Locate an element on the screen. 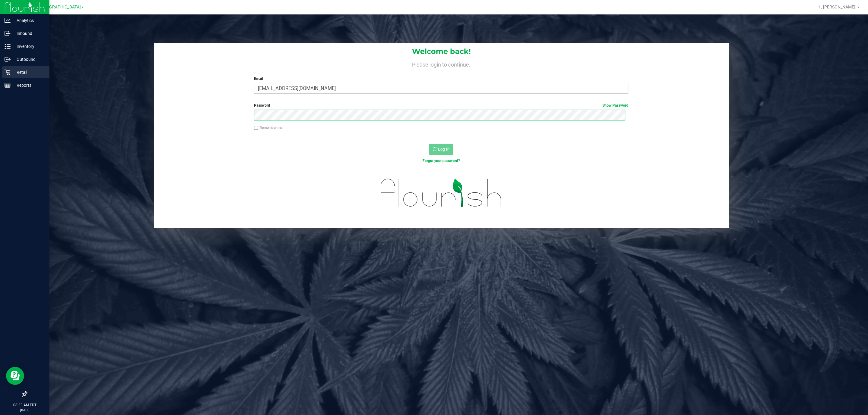 This screenshot has height=415, width=868. p: 08:33 AM EDT is located at coordinates (25, 405).